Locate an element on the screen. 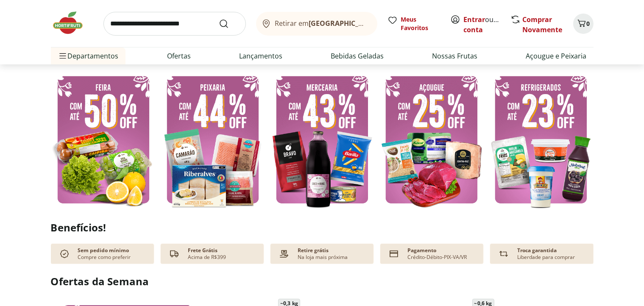 This screenshot has width=644, height=306. span: Retirar em is located at coordinates (322, 23).